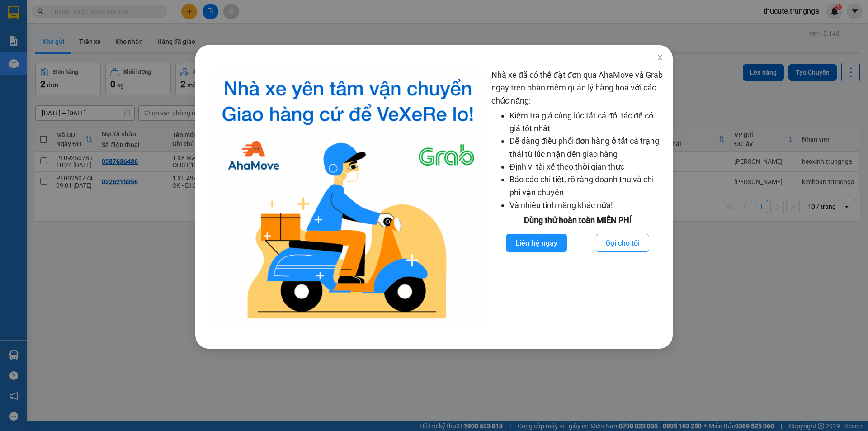 The height and width of the screenshot is (431, 868). Describe the element at coordinates (622, 243) in the screenshot. I see `span: Gọi cho tôi` at that location.